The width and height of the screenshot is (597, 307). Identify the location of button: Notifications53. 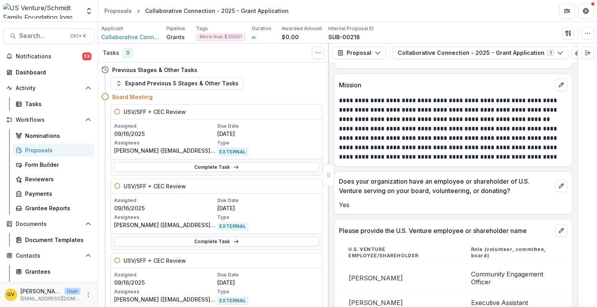
(49, 56).